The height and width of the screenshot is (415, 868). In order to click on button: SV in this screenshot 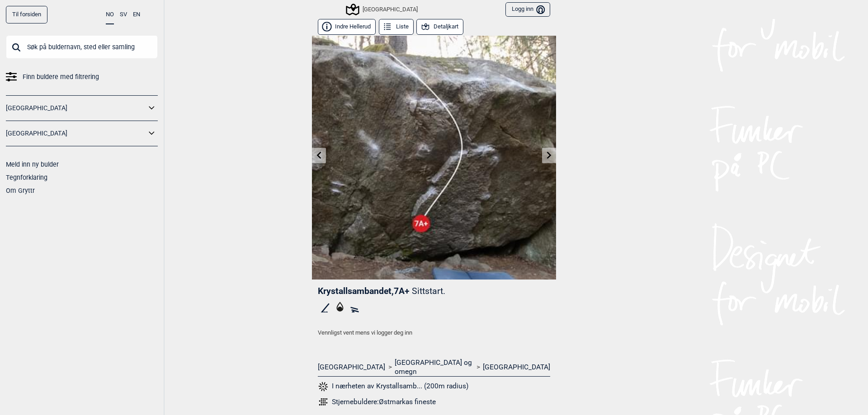, I will do `click(123, 14)`.